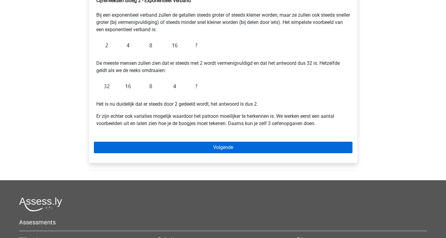 The width and height of the screenshot is (446, 238). I want to click on h5: Assessments, so click(223, 222).